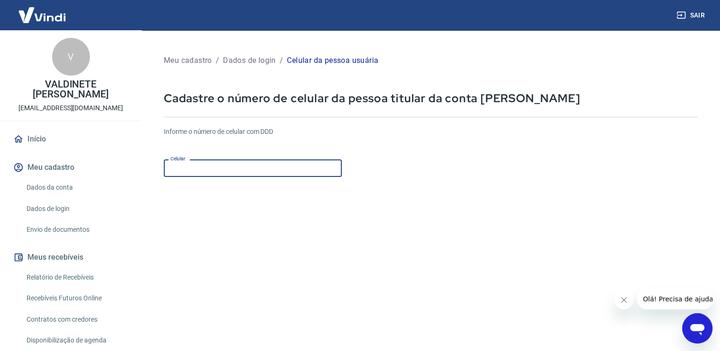 This screenshot has height=351, width=720. Describe the element at coordinates (188, 61) in the screenshot. I see `p: Meu cadastro` at that location.